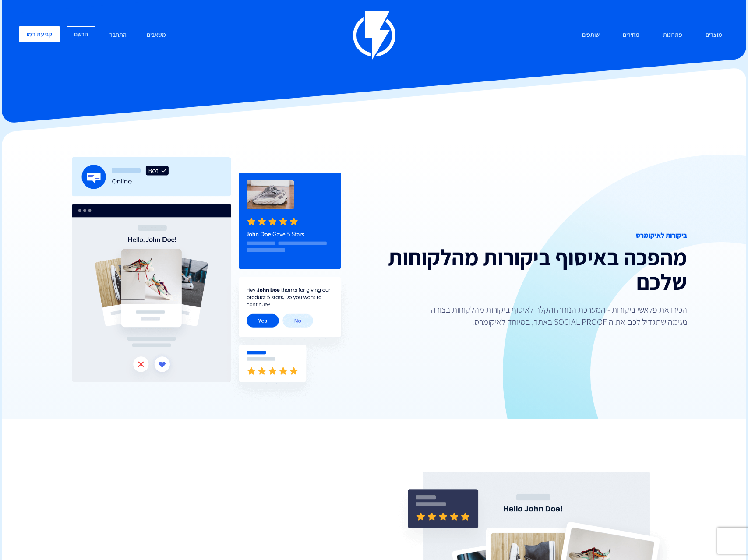 Image resolution: width=748 pixels, height=560 pixels. Describe the element at coordinates (81, 34) in the screenshot. I see `a: הרשם` at that location.